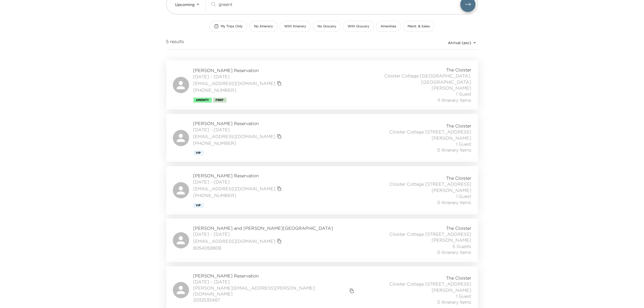 This screenshot has width=644, height=308. I want to click on span: 11 Itinerary Items, so click(454, 100).